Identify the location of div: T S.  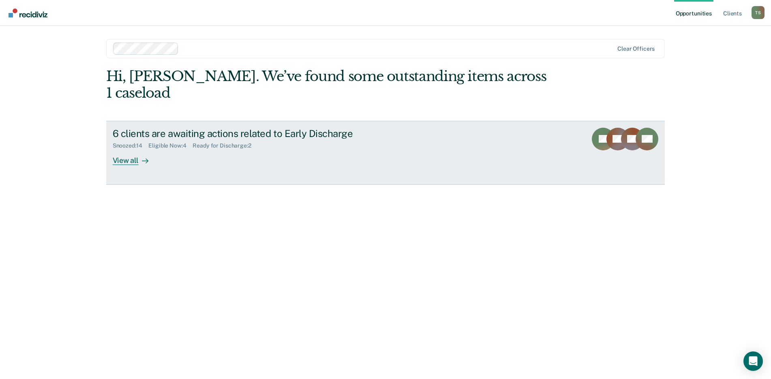
(758, 13).